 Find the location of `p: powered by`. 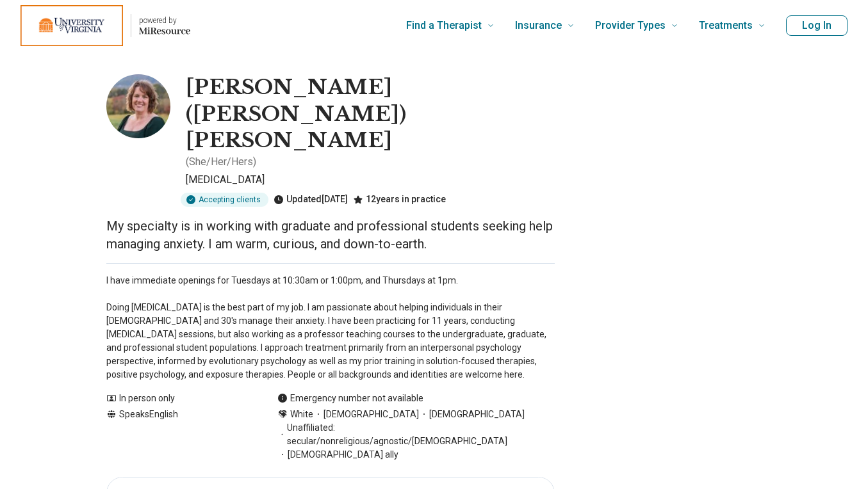

p: powered by is located at coordinates (164, 21).